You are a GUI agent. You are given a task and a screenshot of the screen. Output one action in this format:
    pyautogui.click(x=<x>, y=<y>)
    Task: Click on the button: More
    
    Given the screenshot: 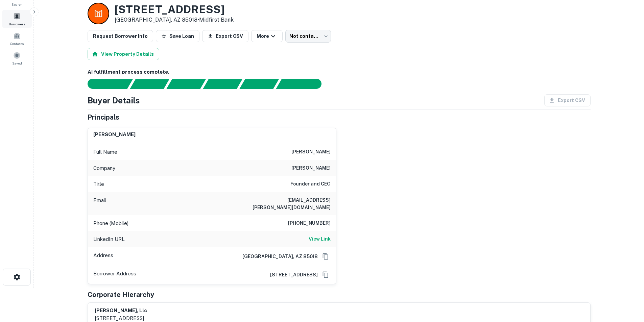 What is the action you would take?
    pyautogui.click(x=267, y=36)
    